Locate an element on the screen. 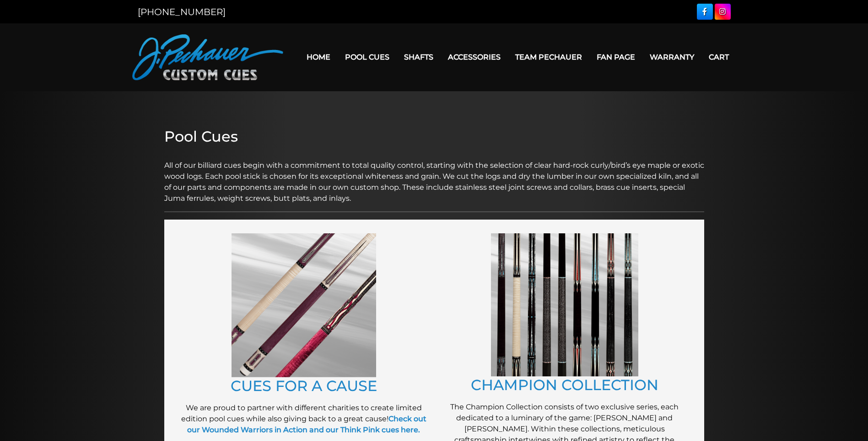 This screenshot has width=868, height=441. a: CUES FOR A CAUSE is located at coordinates (304, 386).